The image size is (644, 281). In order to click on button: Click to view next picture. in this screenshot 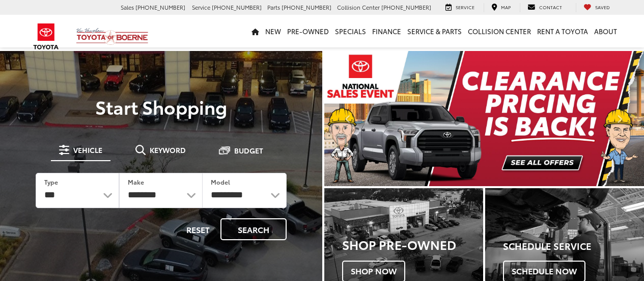, I will do `click(620, 118)`.